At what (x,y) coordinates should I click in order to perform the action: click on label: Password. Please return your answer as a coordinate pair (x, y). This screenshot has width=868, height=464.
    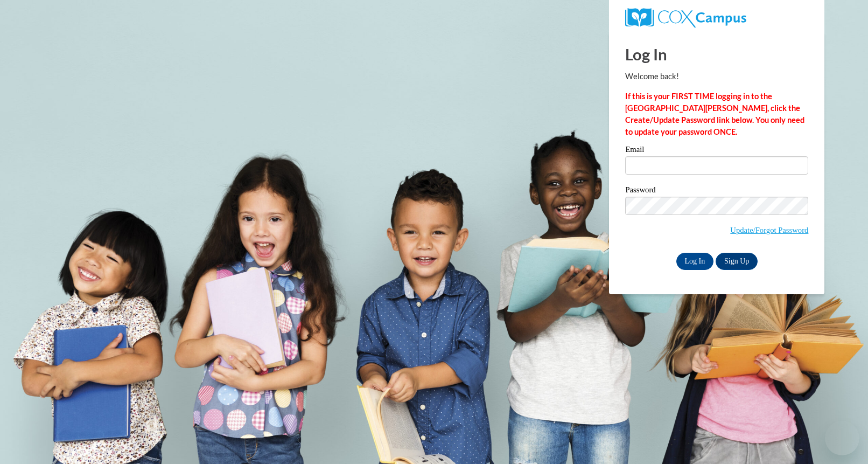
    Looking at the image, I should click on (717, 191).